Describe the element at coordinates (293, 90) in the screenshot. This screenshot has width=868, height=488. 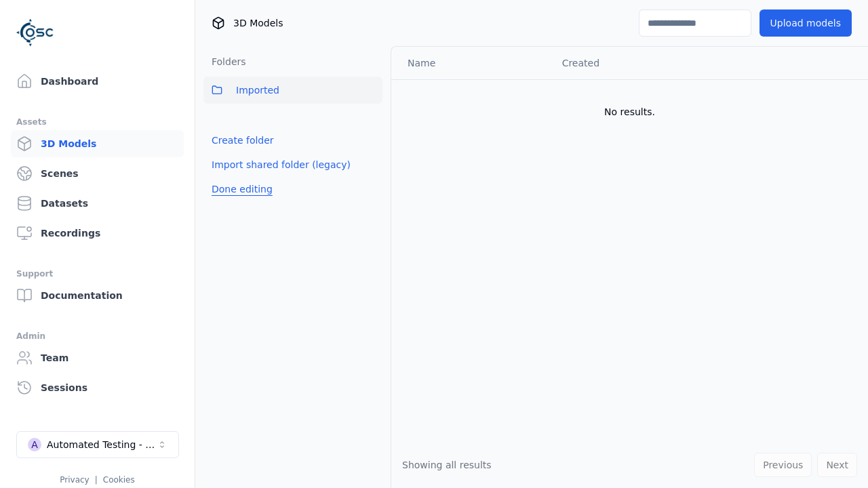
I see `button: Imported` at that location.